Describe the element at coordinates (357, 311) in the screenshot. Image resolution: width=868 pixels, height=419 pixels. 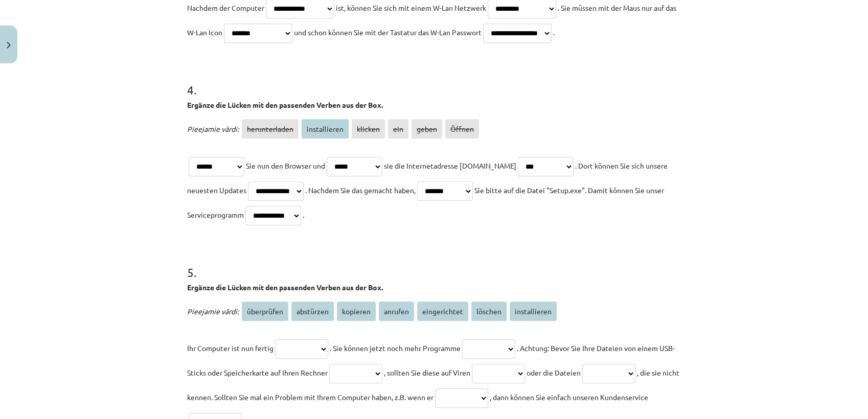
I see `span: kopieren` at that location.